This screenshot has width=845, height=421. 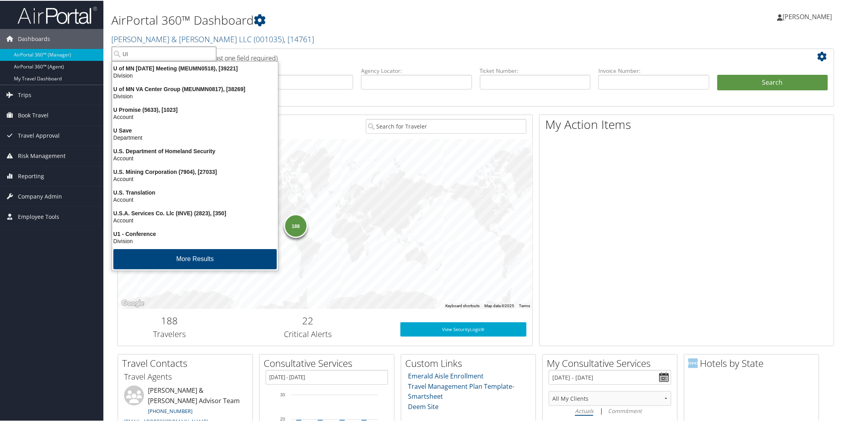 What do you see at coordinates (463, 328) in the screenshot?
I see `a: View SecurityLogic®` at bounding box center [463, 328].